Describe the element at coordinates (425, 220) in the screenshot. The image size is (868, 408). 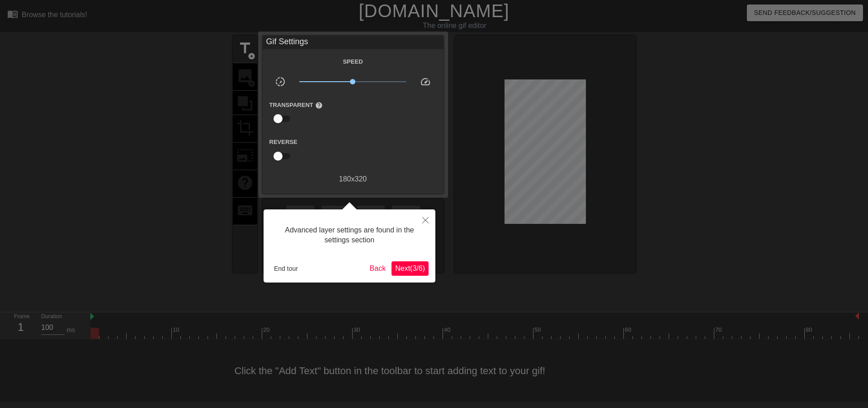
I see `button: Close` at that location.